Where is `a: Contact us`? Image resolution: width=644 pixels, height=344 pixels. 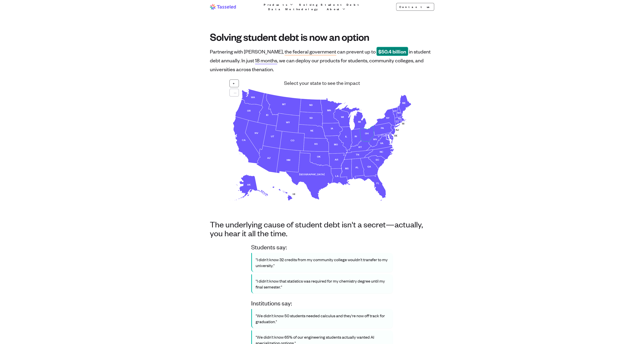
a: Contact us is located at coordinates (415, 7).